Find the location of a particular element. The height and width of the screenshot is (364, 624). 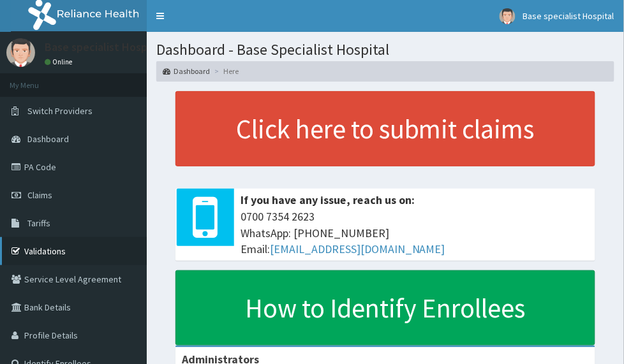

li: Here is located at coordinates (224, 71).